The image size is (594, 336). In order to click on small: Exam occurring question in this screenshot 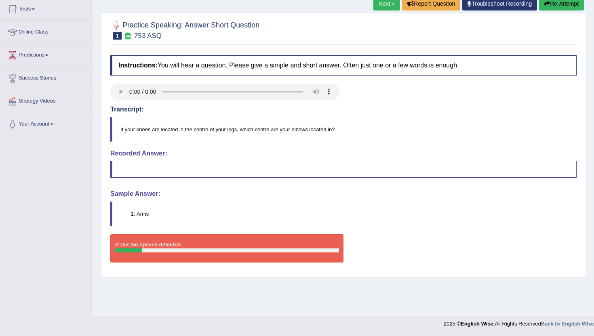, I will do `click(128, 36)`.